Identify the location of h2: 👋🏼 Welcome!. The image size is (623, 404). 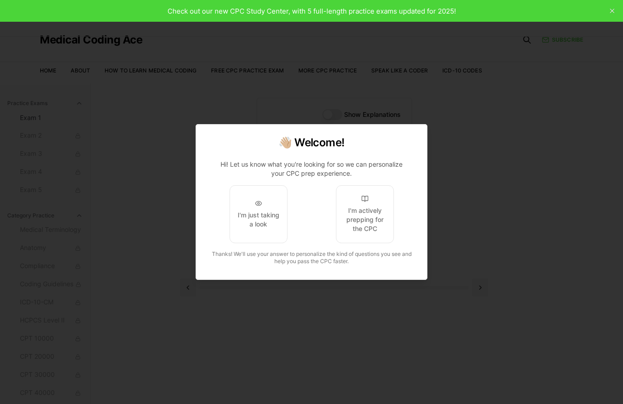
(312, 143).